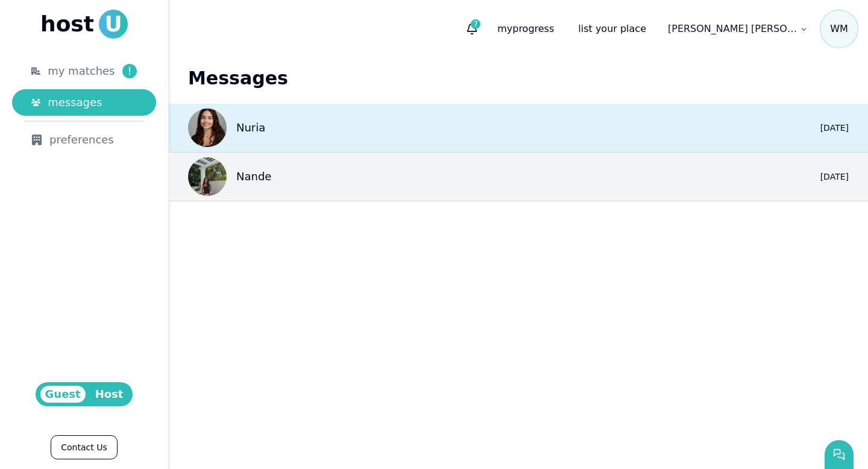 The height and width of the screenshot is (469, 868). What do you see at coordinates (63, 395) in the screenshot?
I see `span: Guest` at bounding box center [63, 395].